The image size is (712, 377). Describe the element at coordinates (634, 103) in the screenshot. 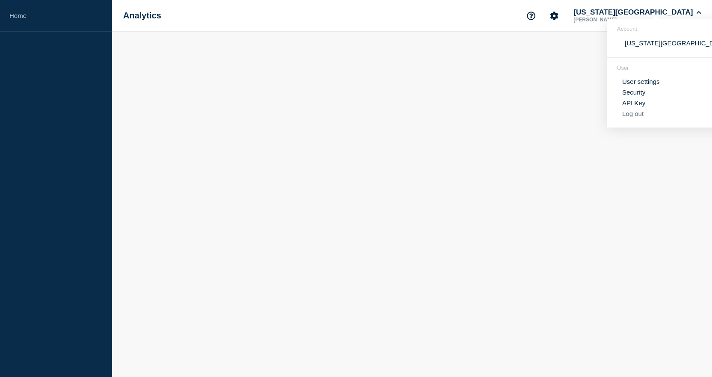

I see `a: API Key` at that location.